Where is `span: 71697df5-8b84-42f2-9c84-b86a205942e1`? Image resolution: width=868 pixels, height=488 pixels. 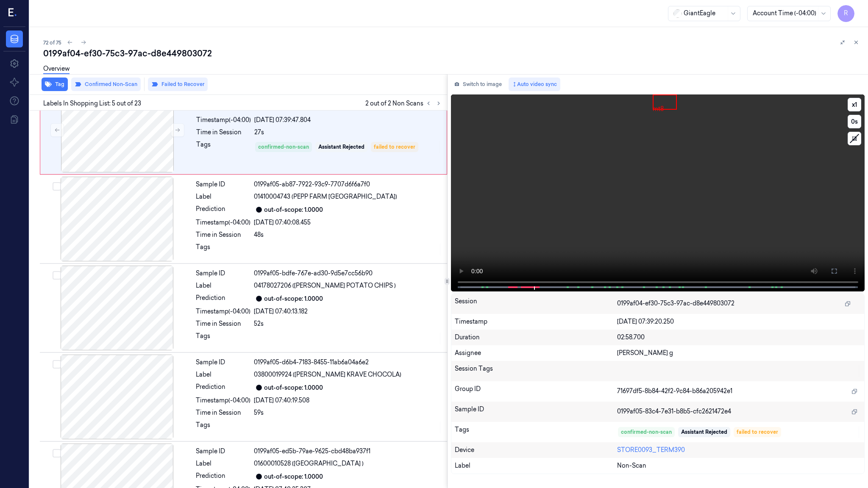 span: 71697df5-8b84-42f2-9c84-b86a205942e1 is located at coordinates (675, 391).